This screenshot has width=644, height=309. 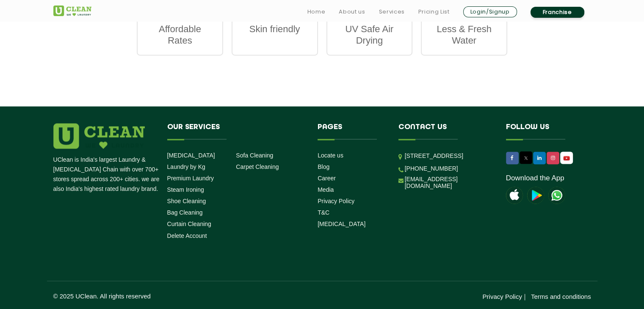 What do you see at coordinates (257, 167) in the screenshot?
I see `a: Carpet Cleaning` at bounding box center [257, 167].